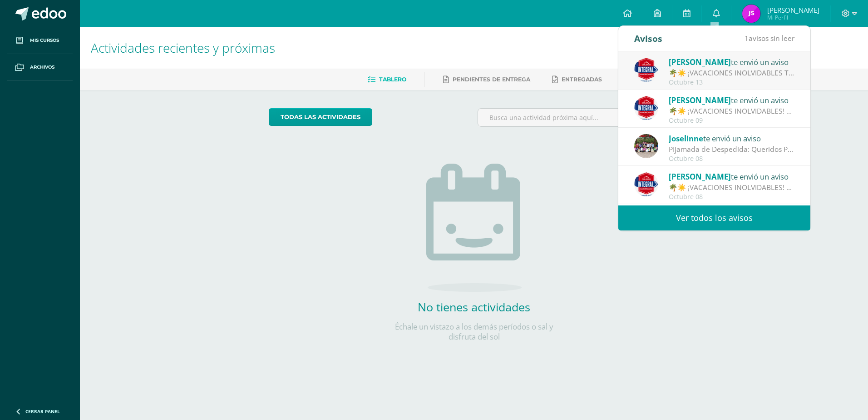 The width and height of the screenshot is (868, 420). What do you see at coordinates (577, 80) in the screenshot?
I see `a: Entregadas` at bounding box center [577, 80].